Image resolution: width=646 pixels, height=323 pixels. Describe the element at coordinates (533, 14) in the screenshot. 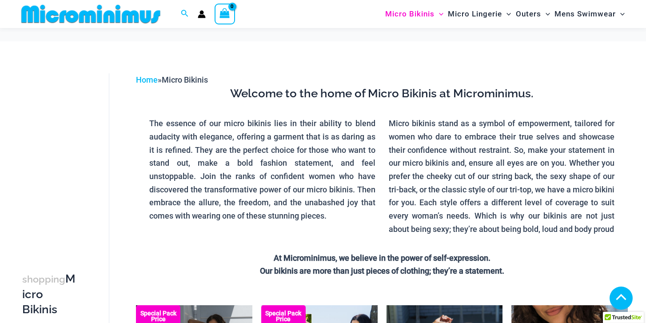

I see `a: OutersMenu ToggleMenu Toggle` at that location.